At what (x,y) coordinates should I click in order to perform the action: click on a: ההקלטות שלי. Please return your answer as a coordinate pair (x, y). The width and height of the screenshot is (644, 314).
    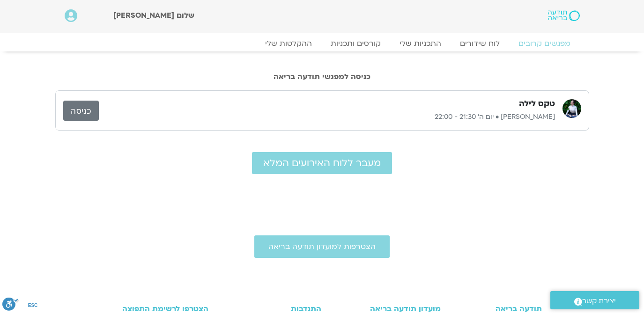
    Looking at the image, I should click on (289, 43).